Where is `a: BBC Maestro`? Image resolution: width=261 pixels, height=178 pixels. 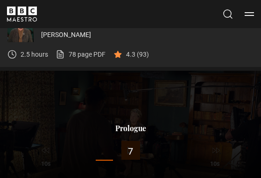 a: BBC Maestro is located at coordinates (22, 14).